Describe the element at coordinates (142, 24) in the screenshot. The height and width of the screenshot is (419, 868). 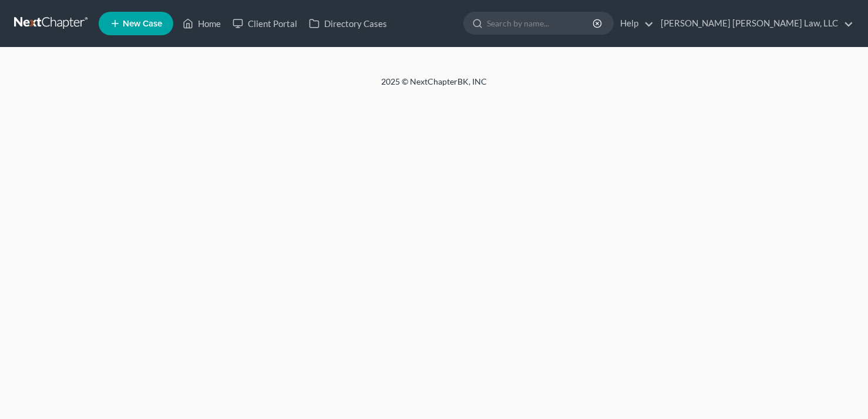
I see `span: New Case` at that location.